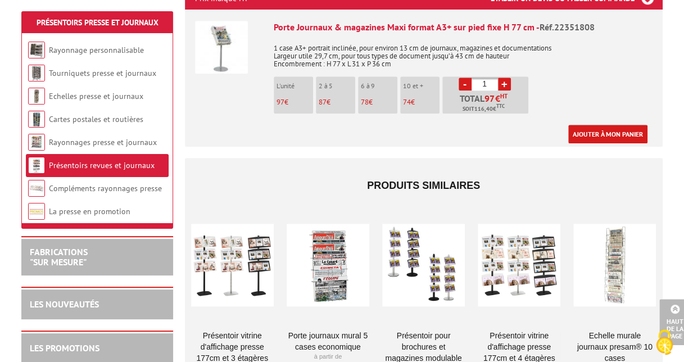 The width and height of the screenshot is (684, 362). Describe the element at coordinates (37, 188) in the screenshot. I see `img: Compléments rayonnages presse` at that location.